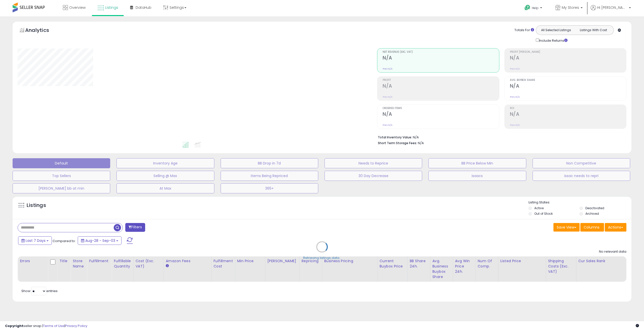  I want to click on div: Include Returns, so click(553, 40).